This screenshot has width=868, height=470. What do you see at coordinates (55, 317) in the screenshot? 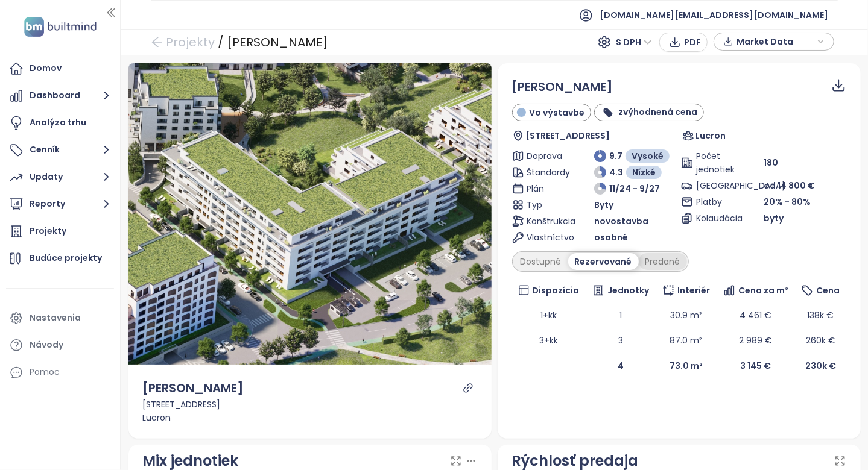
I see `div: Nastavenia` at bounding box center [55, 317].